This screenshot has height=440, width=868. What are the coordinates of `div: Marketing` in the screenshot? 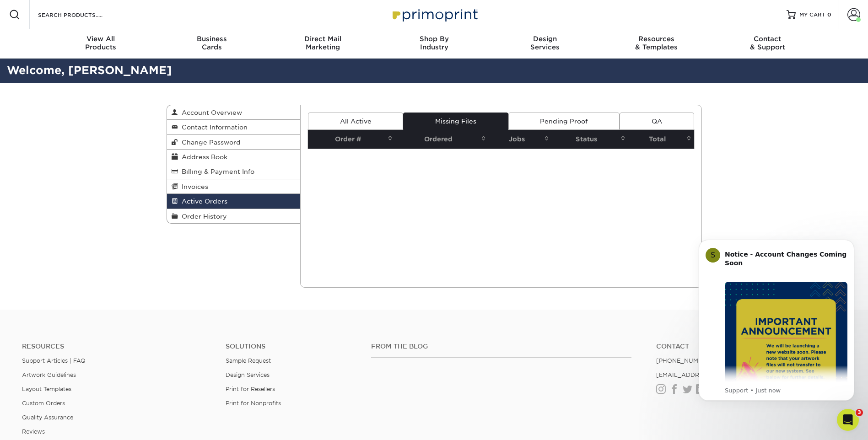 It's located at (323, 43).